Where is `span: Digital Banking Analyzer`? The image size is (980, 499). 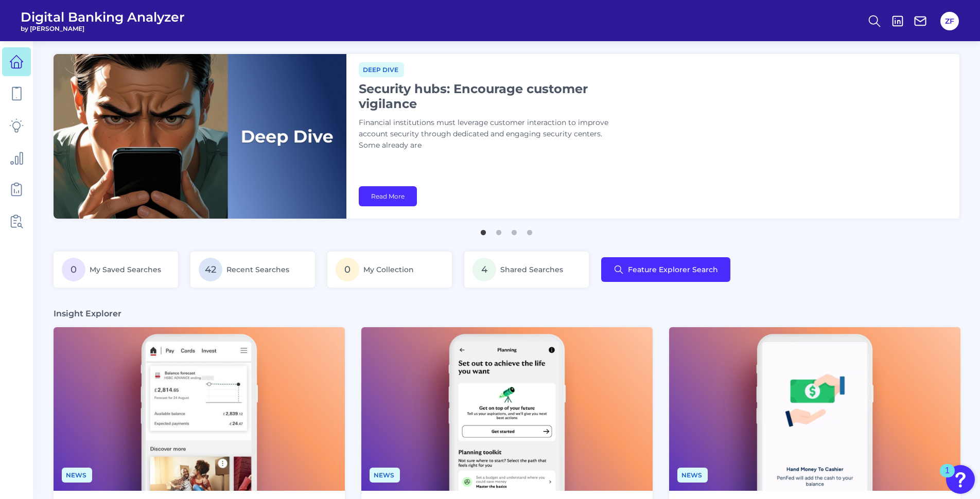 span: Digital Banking Analyzer is located at coordinates (103, 17).